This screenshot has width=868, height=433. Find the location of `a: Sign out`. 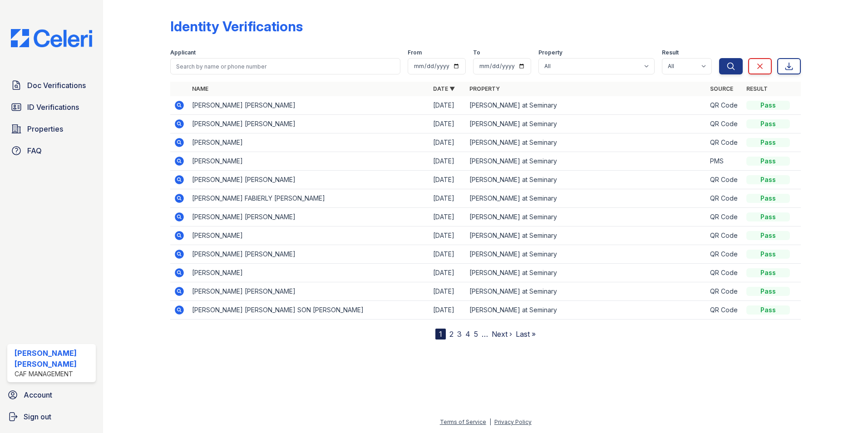

a: Sign out is located at coordinates (51, 416).